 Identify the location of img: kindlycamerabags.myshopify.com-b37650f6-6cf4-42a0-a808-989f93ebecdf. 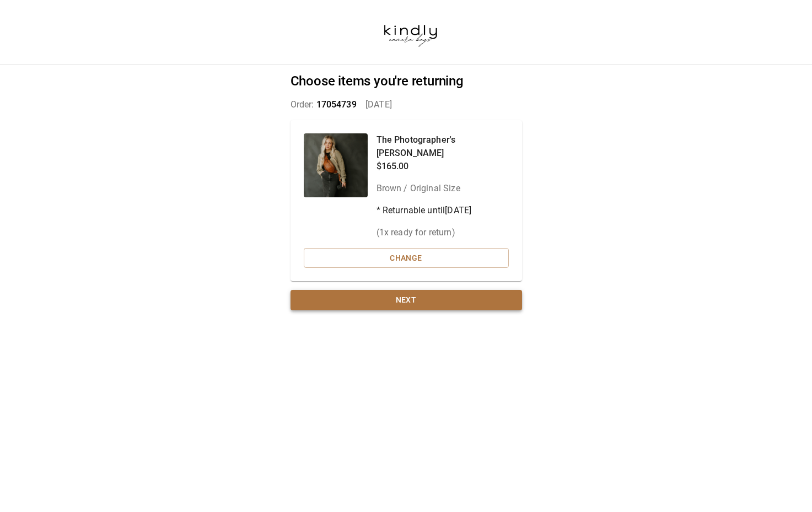
(410, 32).